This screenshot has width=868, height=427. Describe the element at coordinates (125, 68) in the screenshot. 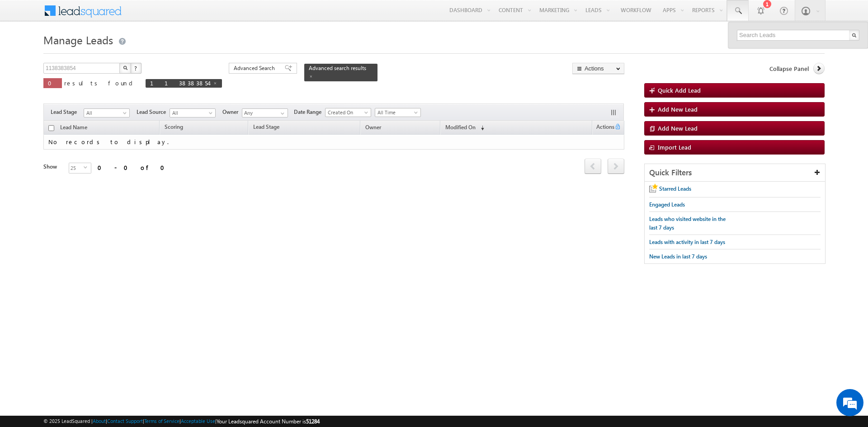

I see `img: Search` at that location.